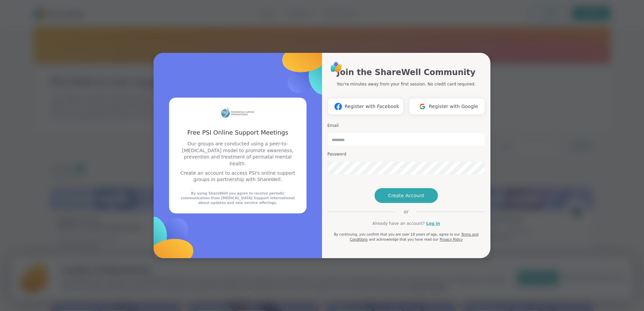 This screenshot has width=644, height=311. I want to click on a: Terms and Conditions, so click(414, 237).